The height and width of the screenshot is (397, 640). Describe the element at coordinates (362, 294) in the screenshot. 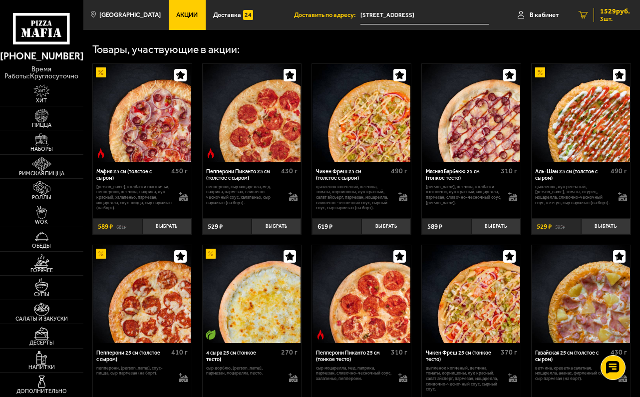

I see `img: Пепперони Пиканто 25 см (тонкое тесто)` at that location.